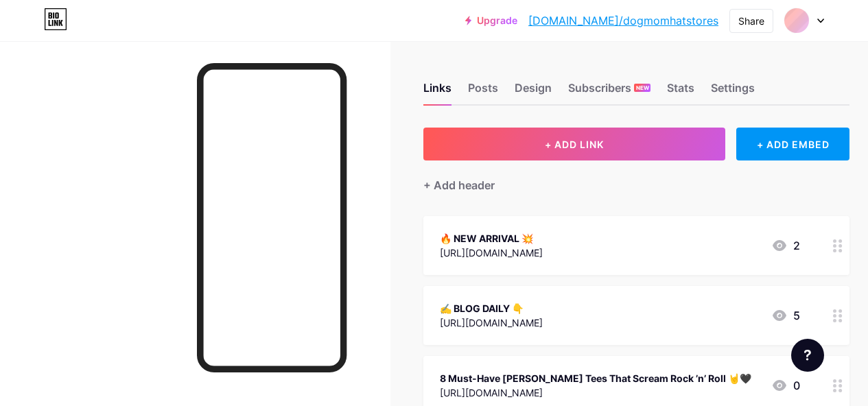 The image size is (868, 406). I want to click on div: Subscribers, so click(609, 92).